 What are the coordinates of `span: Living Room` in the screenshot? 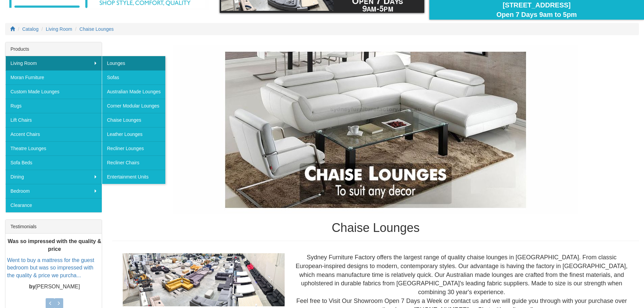 It's located at (59, 29).